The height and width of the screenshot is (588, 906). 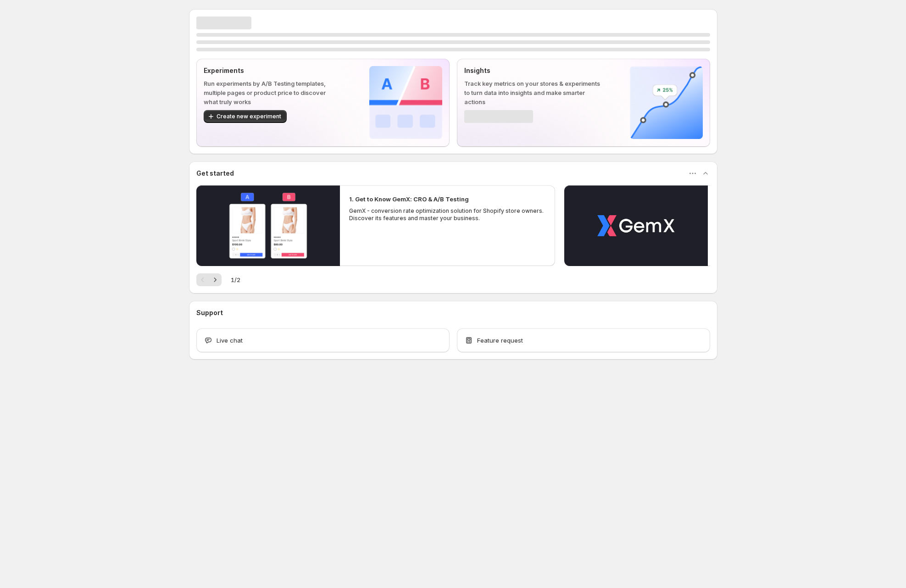 What do you see at coordinates (409, 199) in the screenshot?
I see `h2: 1. Get to Know GemX: CRO & A/B Testing` at bounding box center [409, 199].